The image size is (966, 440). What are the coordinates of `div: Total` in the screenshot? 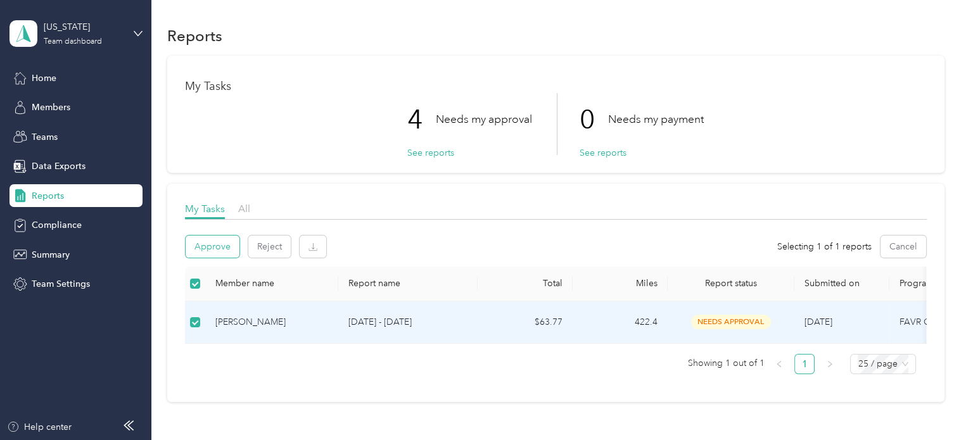 It's located at (525, 283).